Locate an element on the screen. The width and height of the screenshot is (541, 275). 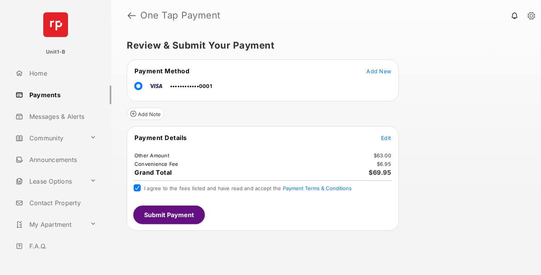
button: Add New is located at coordinates (379, 71).